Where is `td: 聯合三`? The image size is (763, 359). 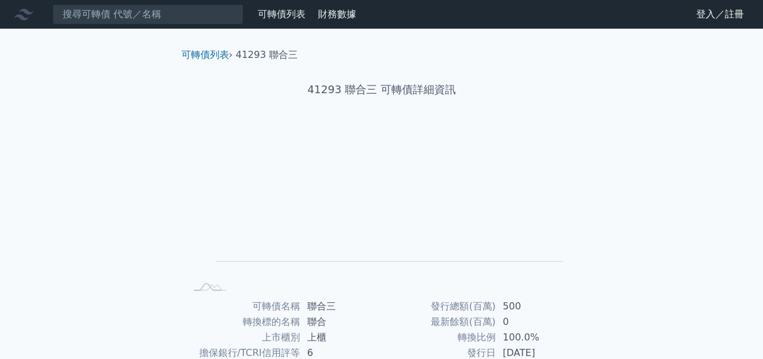
td: 聯合三 is located at coordinates (341, 306).